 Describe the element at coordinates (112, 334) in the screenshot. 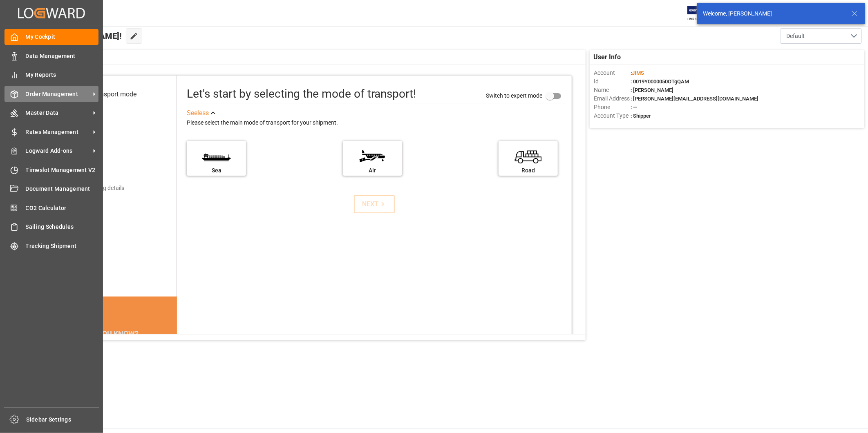

I see `div: DID YOU KNOW?` at that location.